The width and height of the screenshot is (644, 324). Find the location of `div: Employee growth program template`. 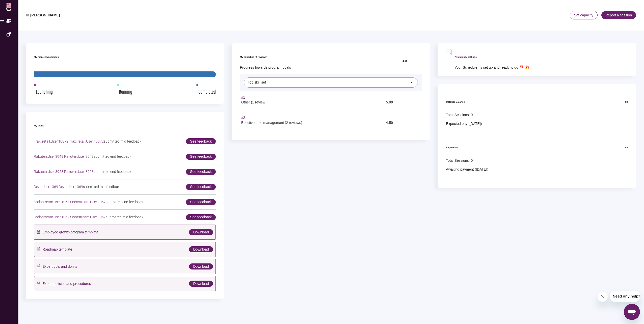

div: Employee growth program template is located at coordinates (67, 233).